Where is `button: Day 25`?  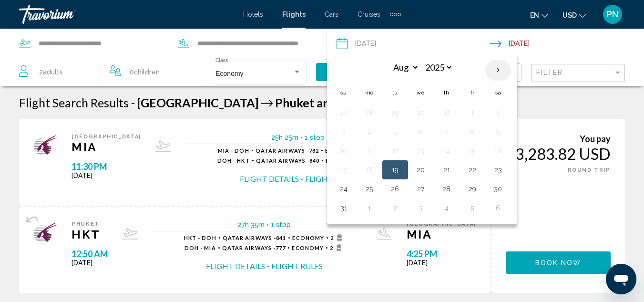 button: Day 25 is located at coordinates (370, 189).